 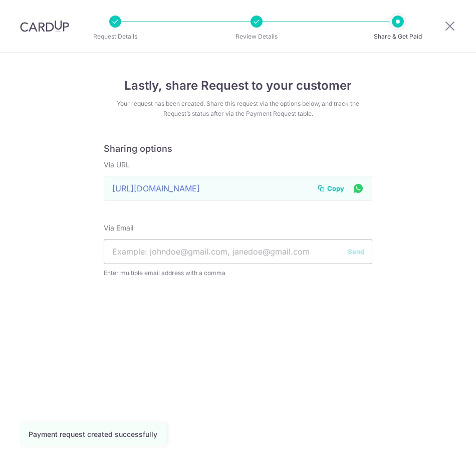 What do you see at coordinates (116, 37) in the screenshot?
I see `p: Request Details` at bounding box center [116, 37].